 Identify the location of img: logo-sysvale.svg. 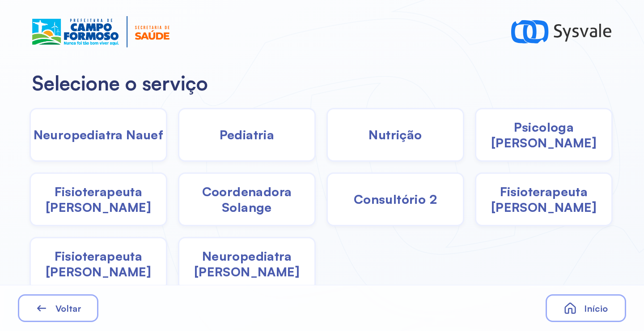
(561, 32).